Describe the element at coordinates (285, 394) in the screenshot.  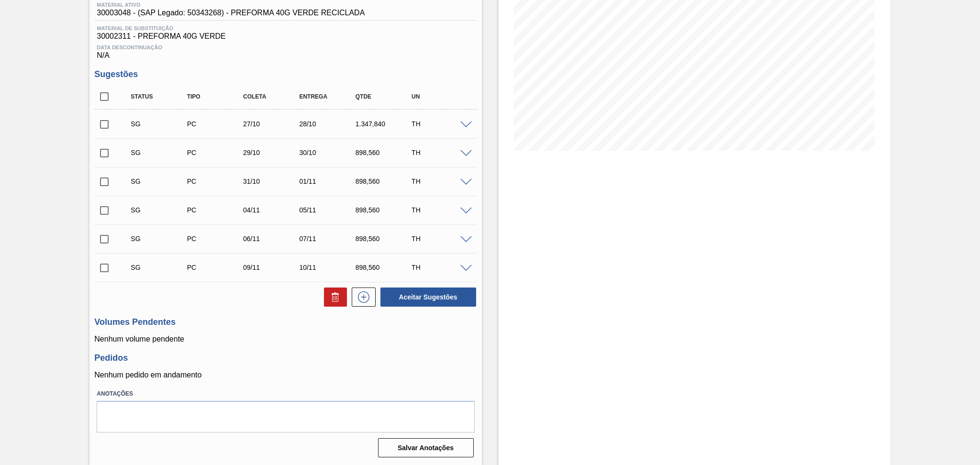
I see `label: Anotações` at that location.